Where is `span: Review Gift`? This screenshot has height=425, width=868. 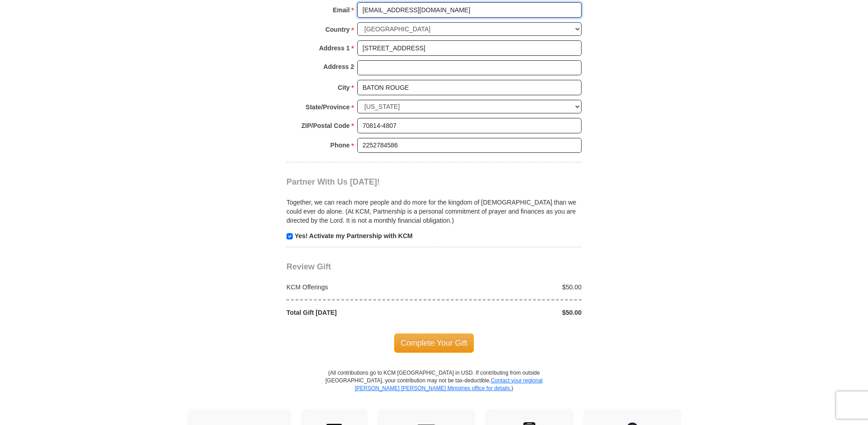
span: Review Gift is located at coordinates (309, 267).